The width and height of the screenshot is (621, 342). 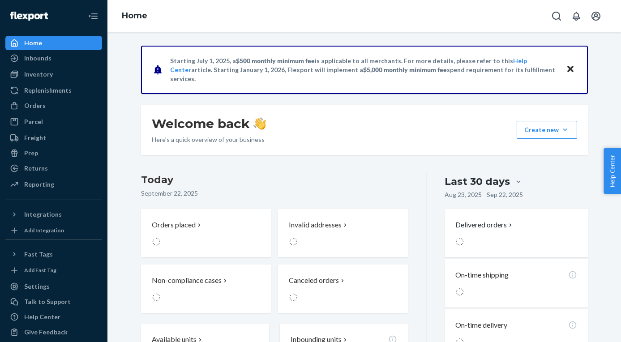 What do you see at coordinates (39, 184) in the screenshot?
I see `div: Reporting` at bounding box center [39, 184].